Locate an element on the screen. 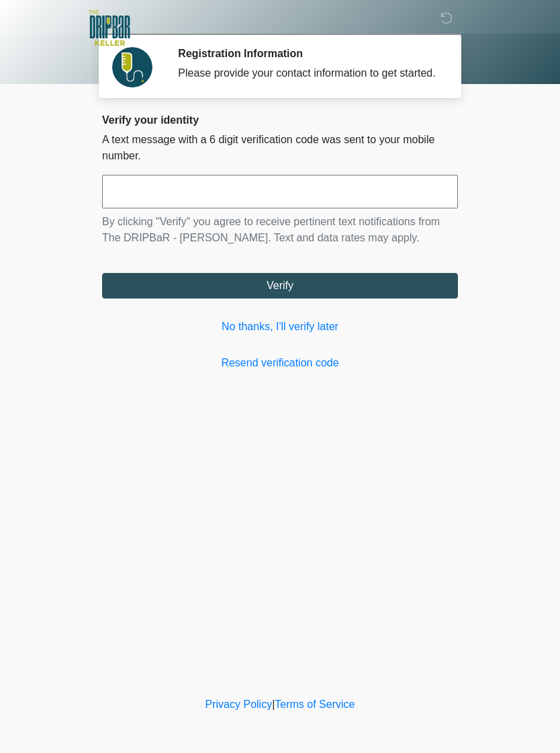 The image size is (560, 753). button: Verify is located at coordinates (280, 285).